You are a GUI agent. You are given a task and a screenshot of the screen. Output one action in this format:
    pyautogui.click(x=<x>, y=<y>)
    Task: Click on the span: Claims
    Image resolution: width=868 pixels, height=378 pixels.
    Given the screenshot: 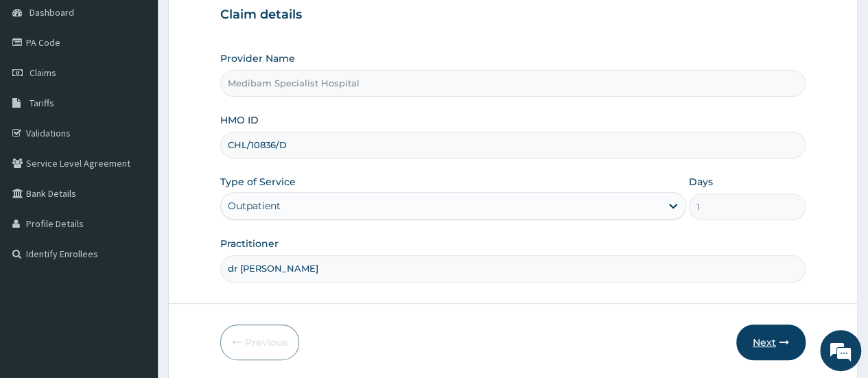 What is the action you would take?
    pyautogui.click(x=42, y=73)
    